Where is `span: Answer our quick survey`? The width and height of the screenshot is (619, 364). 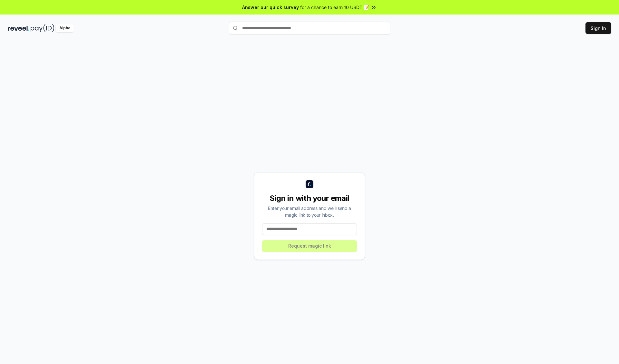
span: Answer our quick survey is located at coordinates (270, 7).